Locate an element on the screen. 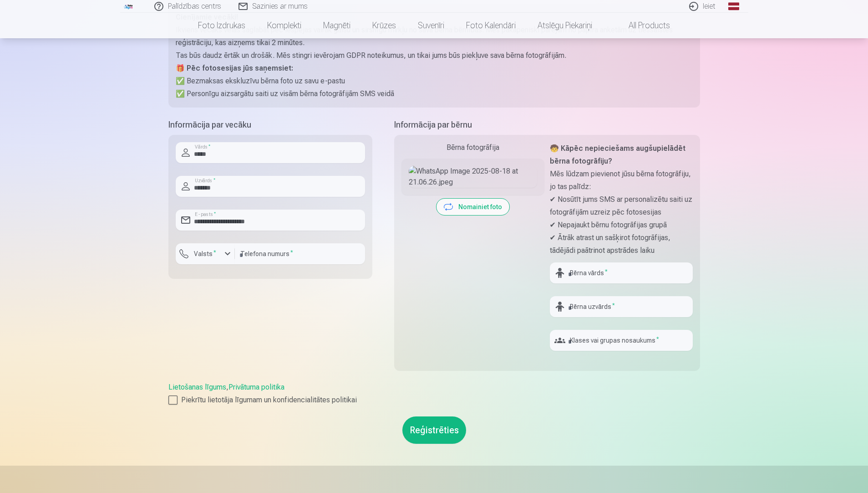 This screenshot has height=493, width=868. p: Tas būs daudz ērtāk un drošāk. Mēs stingri ievērojam GDPR noteikumus, un tikai jums būs piekļuve ... is located at coordinates (435, 56).